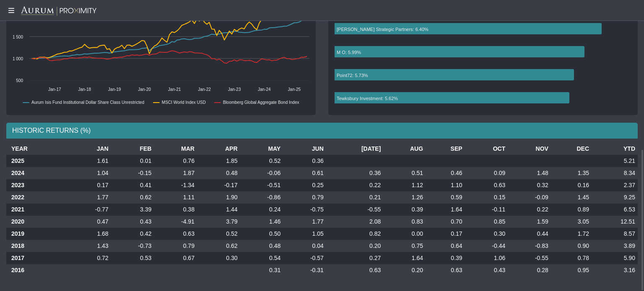 The image size is (644, 291). What do you see at coordinates (37, 233) in the screenshot?
I see `th: 2019` at bounding box center [37, 233].